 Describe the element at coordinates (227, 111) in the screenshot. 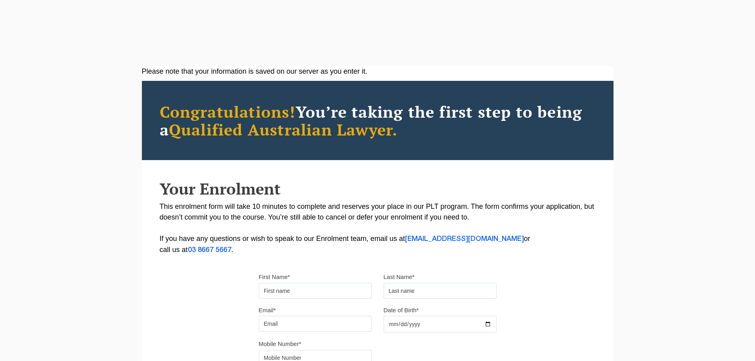

I see `span: Congratulations!` at that location.